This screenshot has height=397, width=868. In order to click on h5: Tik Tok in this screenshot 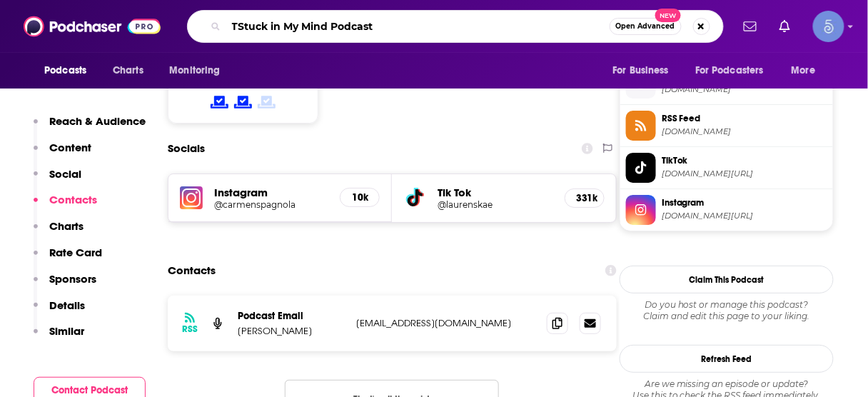, I will do `click(495, 192)`.